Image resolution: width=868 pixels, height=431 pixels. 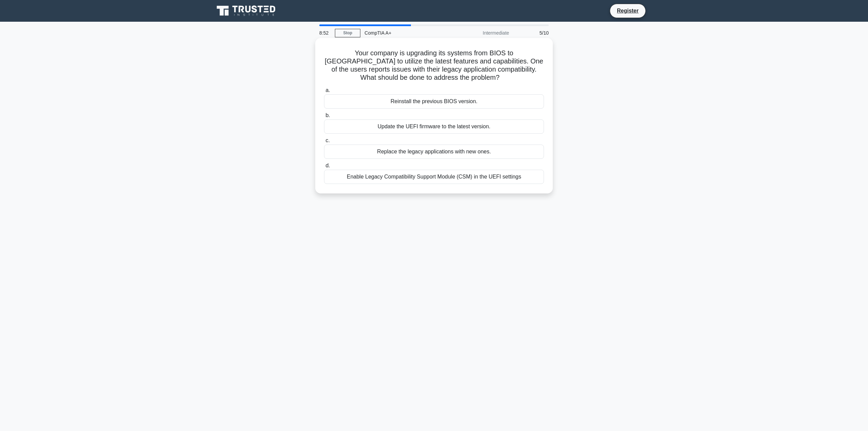 What do you see at coordinates (328, 90) in the screenshot?
I see `span: a.` at bounding box center [328, 90].